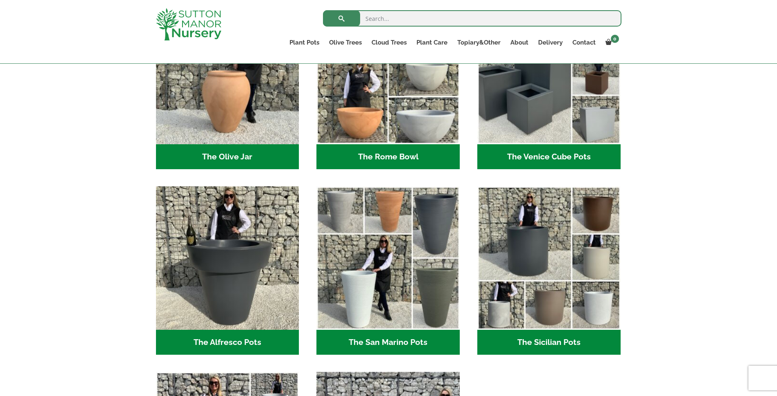 The height and width of the screenshot is (396, 777). I want to click on h2: The Venice Cube Pots, so click(549, 157).